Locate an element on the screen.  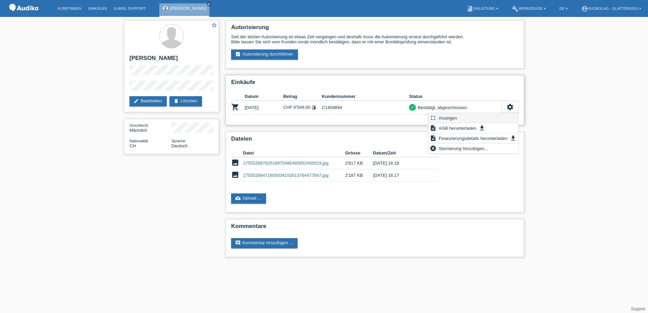
a: close is located at coordinates (209, 4).